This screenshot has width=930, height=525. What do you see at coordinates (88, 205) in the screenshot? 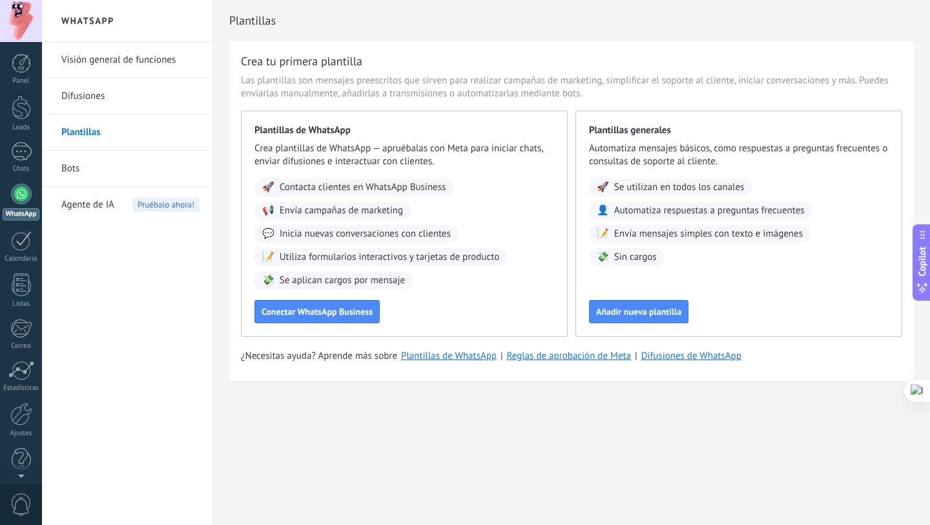
I see `span: Agente de IA` at bounding box center [88, 205].